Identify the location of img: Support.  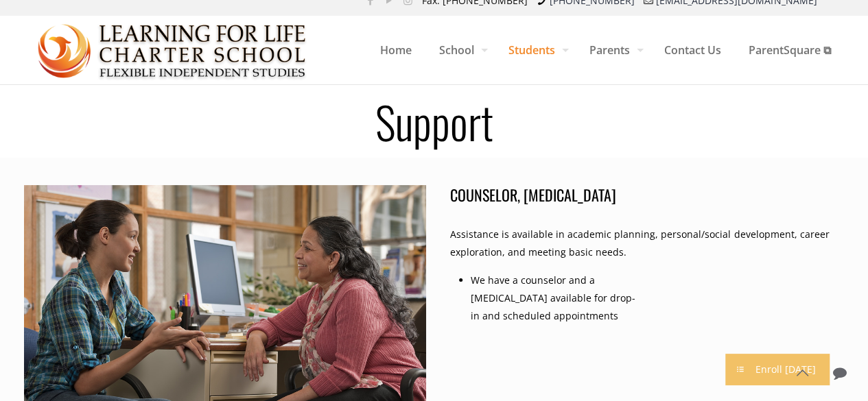
(172, 50).